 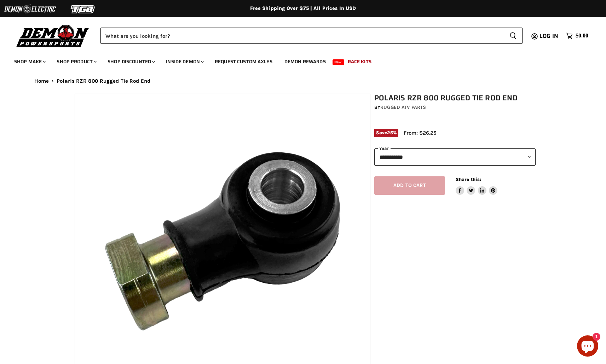 What do you see at coordinates (311, 36) in the screenshot?
I see `form: Product` at bounding box center [311, 36].